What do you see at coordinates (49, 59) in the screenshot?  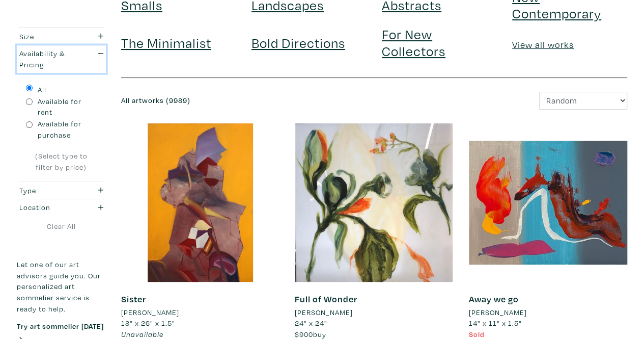 I see `div: Availability & Pricing` at bounding box center [49, 59].